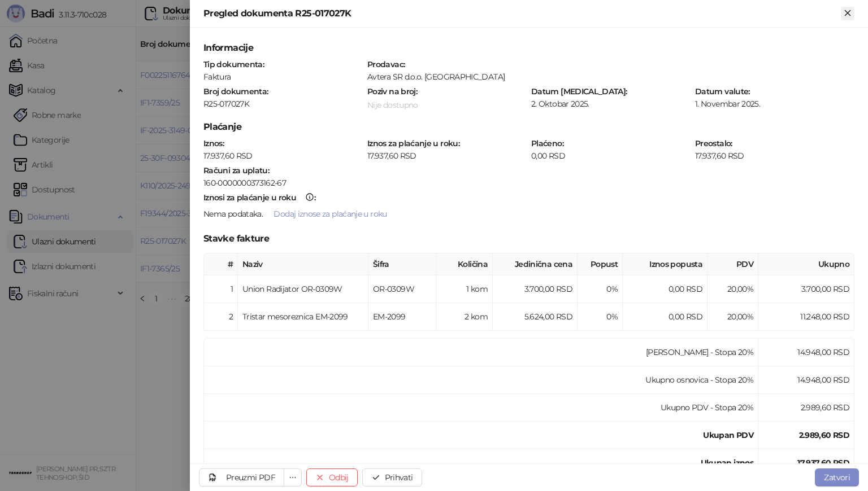  I want to click on td: OR-0309W, so click(402, 289).